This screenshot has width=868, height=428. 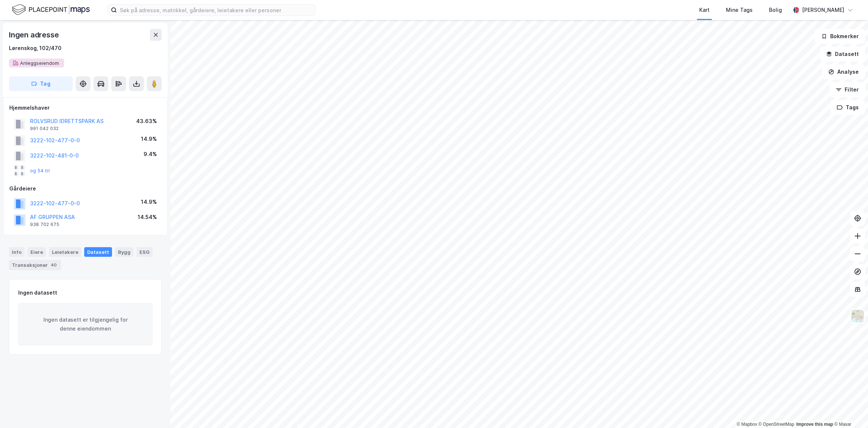 I want to click on div: Eiere, so click(x=37, y=252).